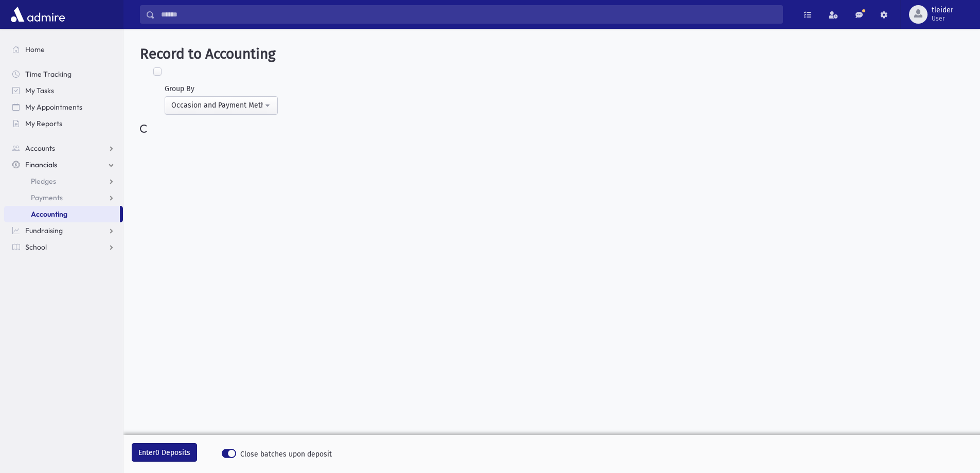 The image size is (980, 473). What do you see at coordinates (221, 88) in the screenshot?
I see `div: Group By` at bounding box center [221, 88].